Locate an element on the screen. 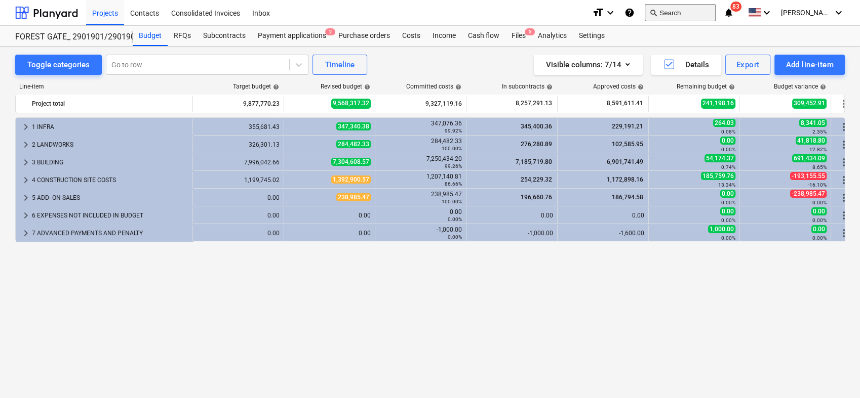  button: Visible columns:7/14 is located at coordinates (588, 65).